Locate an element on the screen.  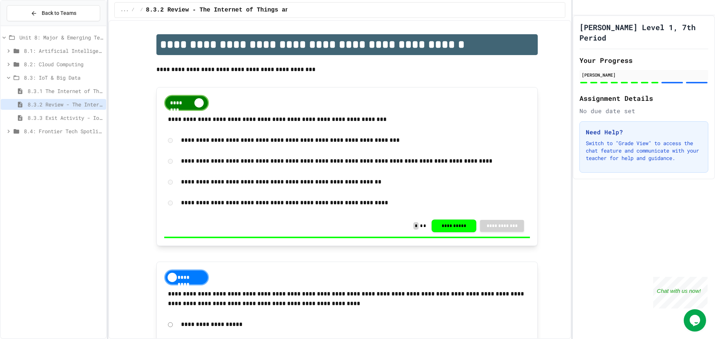
span: 8.1: Artificial Intelligence Basics is located at coordinates (63, 51).